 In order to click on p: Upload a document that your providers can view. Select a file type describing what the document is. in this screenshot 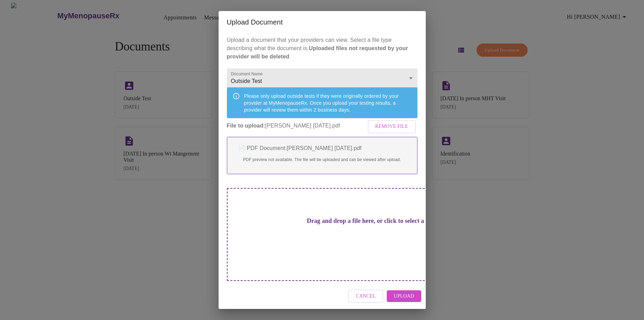, I will do `click(322, 49)`.